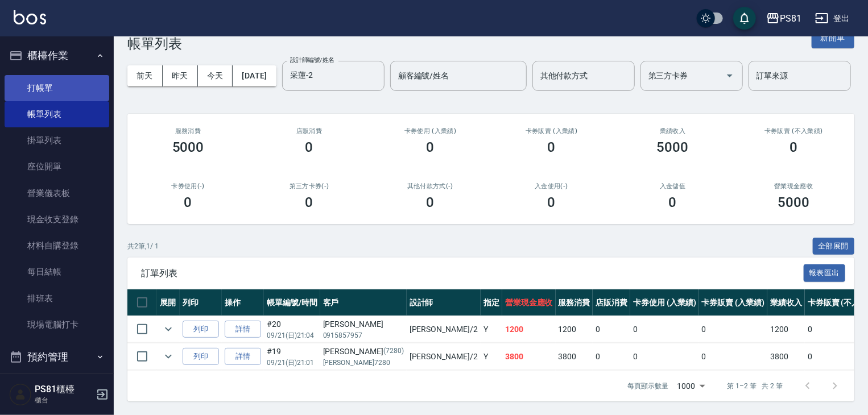 The width and height of the screenshot is (868, 415). I want to click on h3: 服務消費, so click(188, 131).